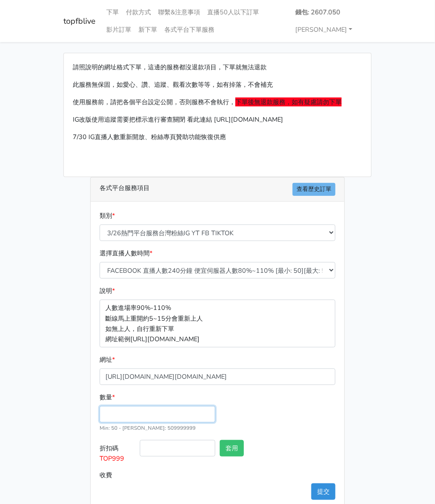 The image size is (435, 504). Describe the element at coordinates (217, 67) in the screenshot. I see `p: 請照說明的網址格式下單，這邊的服務都沒退款項目，下單就無法退款` at that location.